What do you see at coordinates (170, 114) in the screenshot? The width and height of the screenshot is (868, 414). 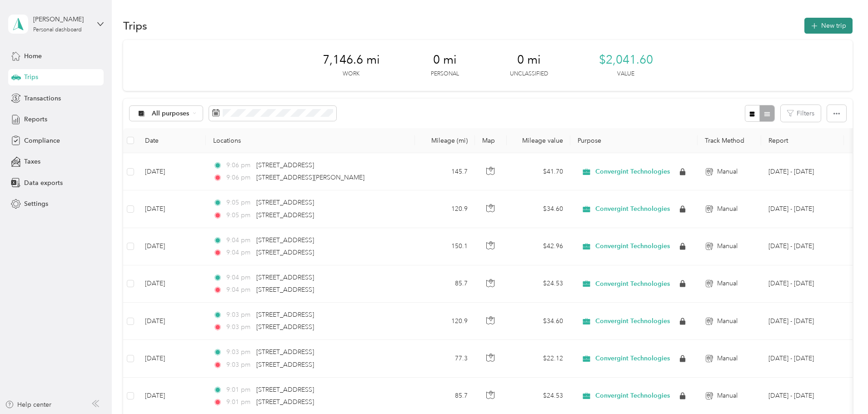 I see `span: All purposes` at bounding box center [170, 114].